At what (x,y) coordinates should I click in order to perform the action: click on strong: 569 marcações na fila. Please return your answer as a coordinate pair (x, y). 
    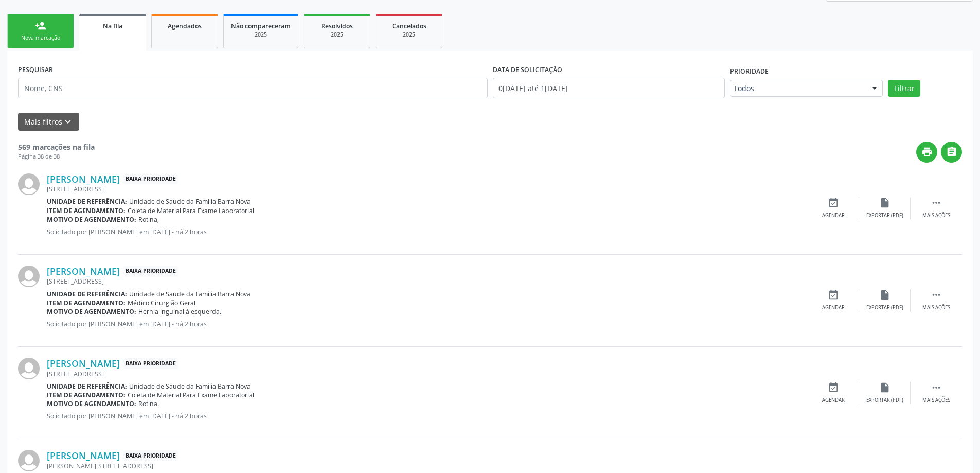
    Looking at the image, I should click on (56, 146).